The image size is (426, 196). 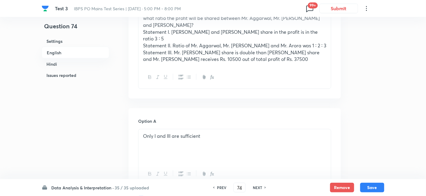 What do you see at coordinates (258, 188) in the screenshot?
I see `h6: NEXT` at bounding box center [258, 188].